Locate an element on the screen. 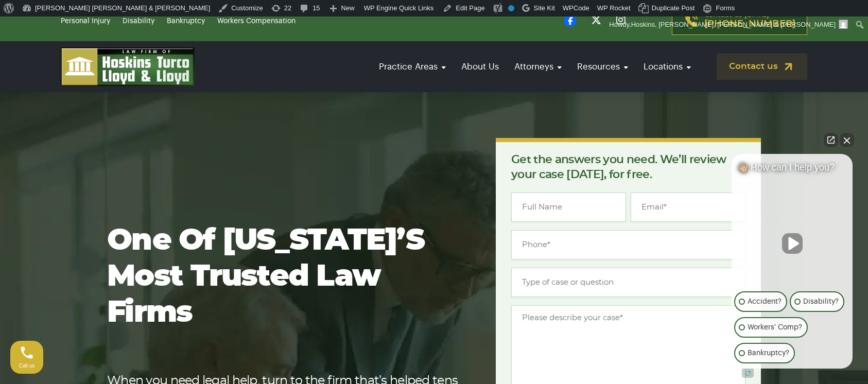  span: Site Kit is located at coordinates (544, 8).